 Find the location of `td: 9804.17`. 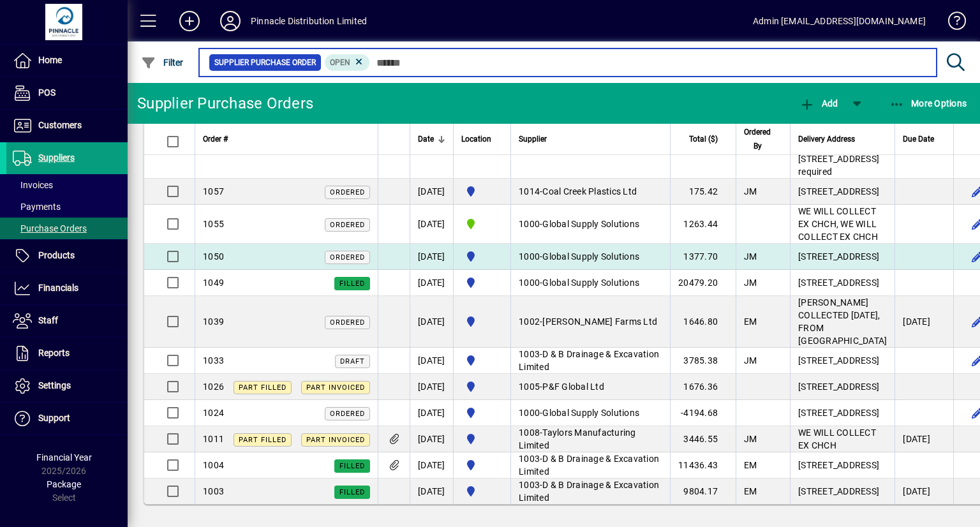

td: 9804.17 is located at coordinates (702, 491).